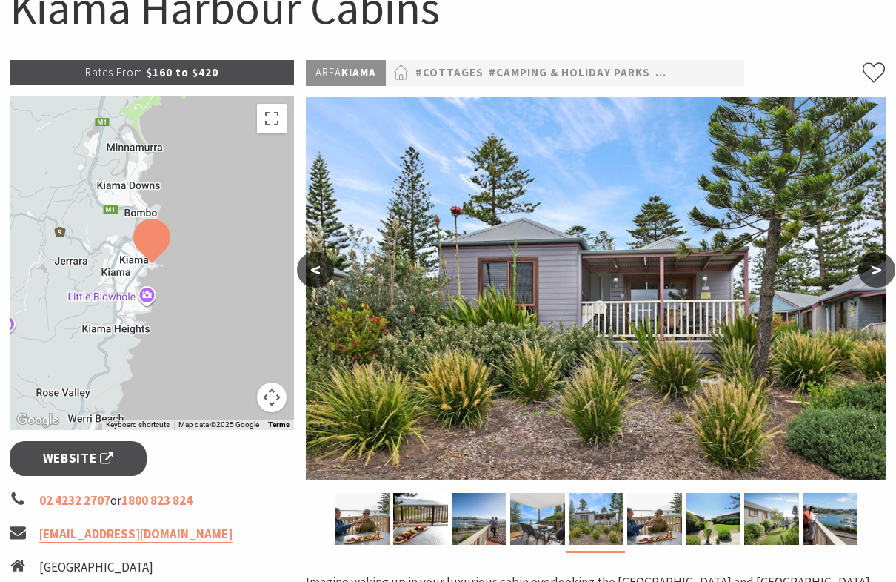 The width and height of the screenshot is (896, 582). I want to click on img: Google, so click(38, 420).